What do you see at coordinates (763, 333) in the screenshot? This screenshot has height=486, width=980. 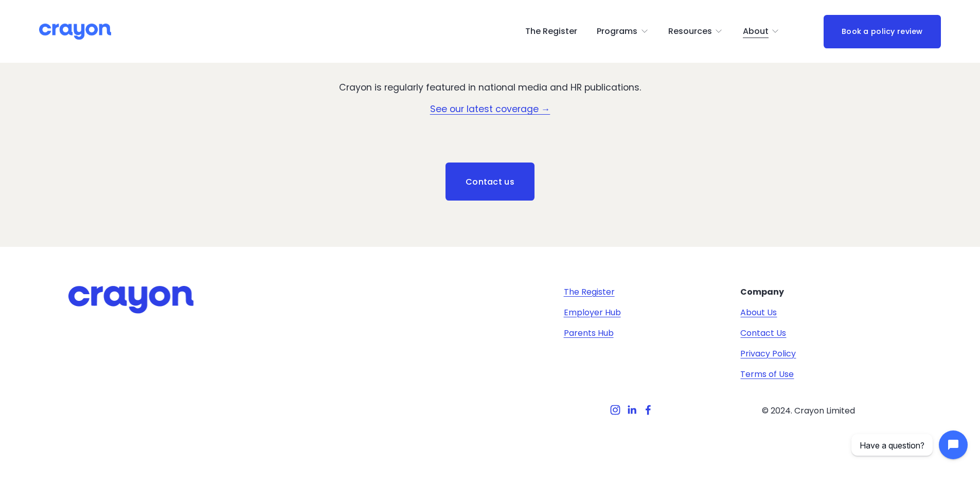 I see `a: Contact Us` at bounding box center [763, 333].